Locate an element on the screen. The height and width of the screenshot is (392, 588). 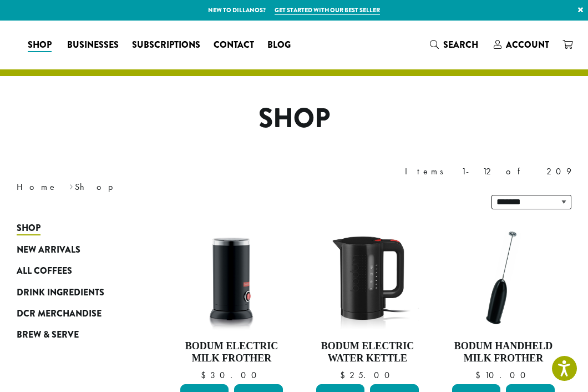
nav: Breadcrumb is located at coordinates (147, 187).